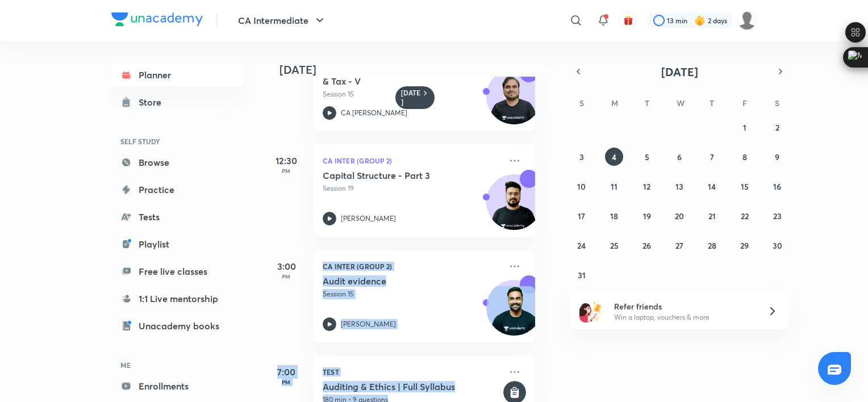  What do you see at coordinates (777, 245) in the screenshot?
I see `abbr: August 30, 2025` at bounding box center [777, 245].